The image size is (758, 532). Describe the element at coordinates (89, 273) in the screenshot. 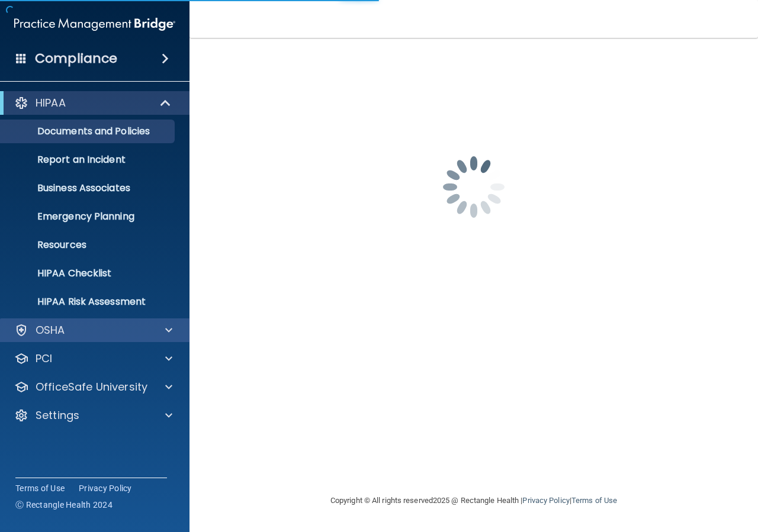

I see `p: HIPAA Checklist` at that location.